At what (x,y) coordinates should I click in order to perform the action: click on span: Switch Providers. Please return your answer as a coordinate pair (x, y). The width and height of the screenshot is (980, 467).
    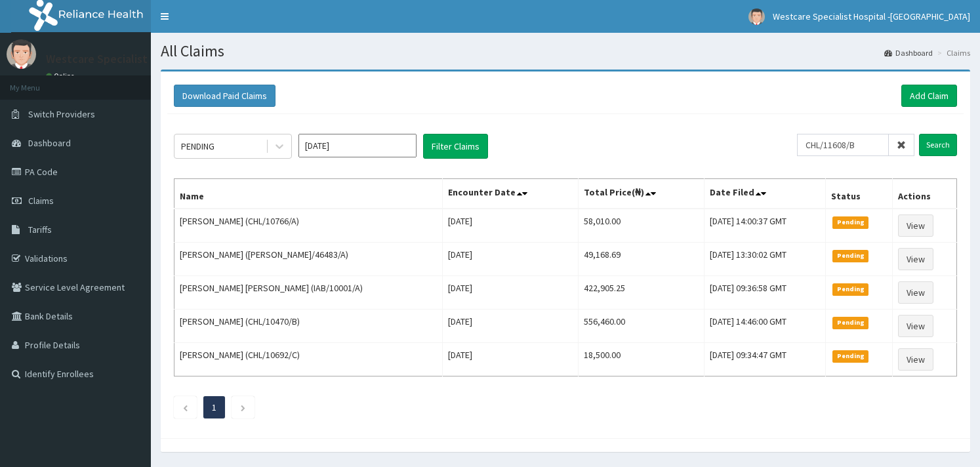
    Looking at the image, I should click on (62, 114).